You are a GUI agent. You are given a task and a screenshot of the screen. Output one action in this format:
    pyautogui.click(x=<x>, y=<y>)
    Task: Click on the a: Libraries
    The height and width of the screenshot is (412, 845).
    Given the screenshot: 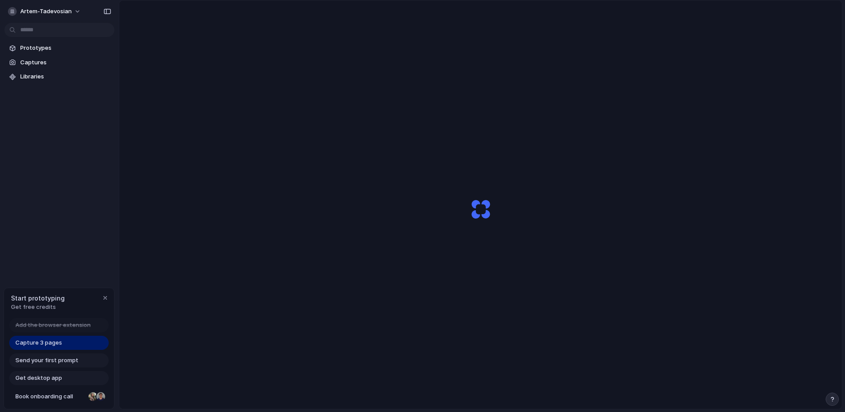 What is the action you would take?
    pyautogui.click(x=59, y=77)
    